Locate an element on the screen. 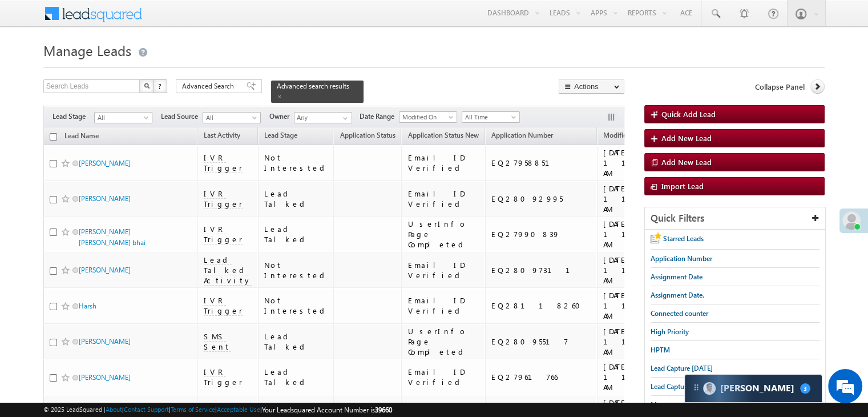  img: Search is located at coordinates (147, 85).